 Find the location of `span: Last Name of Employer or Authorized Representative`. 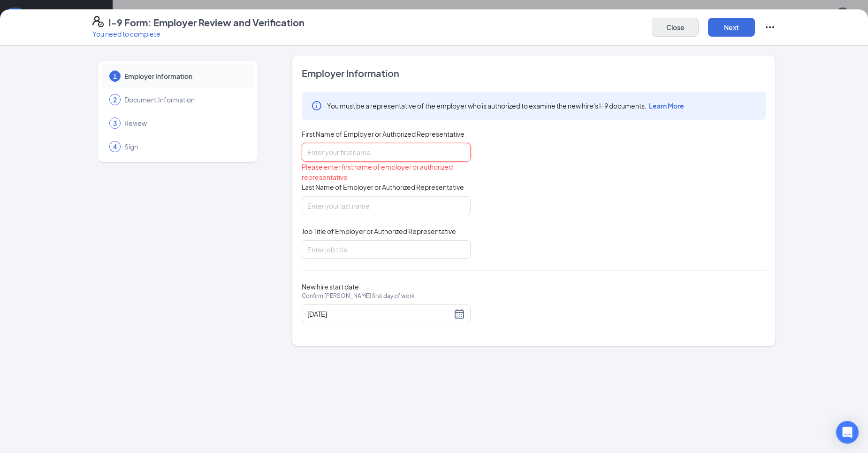

span: Last Name of Employer or Authorized Representative is located at coordinates (383, 187).